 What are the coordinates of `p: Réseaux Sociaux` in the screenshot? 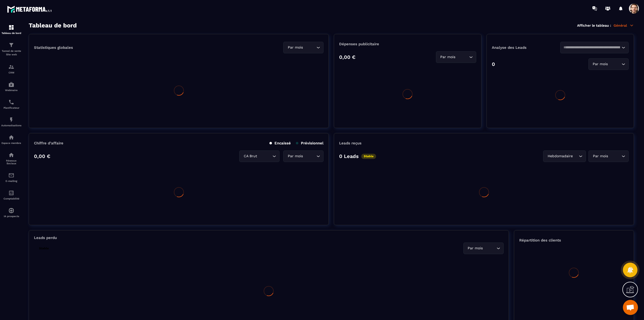 It's located at (12, 162).